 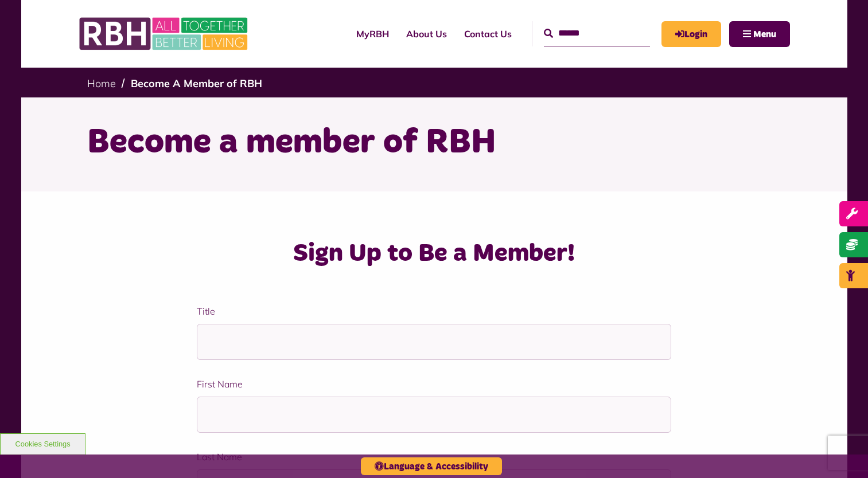 I want to click on a: Contact Us, so click(x=488, y=34).